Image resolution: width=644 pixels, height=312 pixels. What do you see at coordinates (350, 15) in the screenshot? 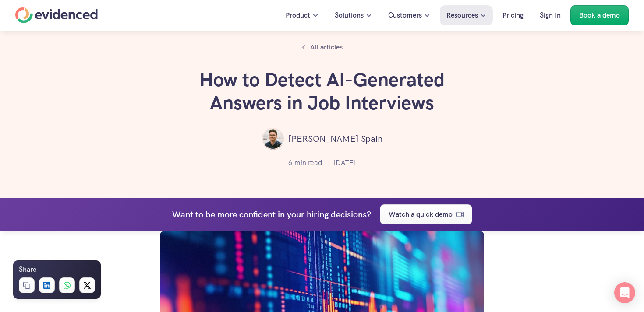
I see `p: Solutions` at bounding box center [350, 15].